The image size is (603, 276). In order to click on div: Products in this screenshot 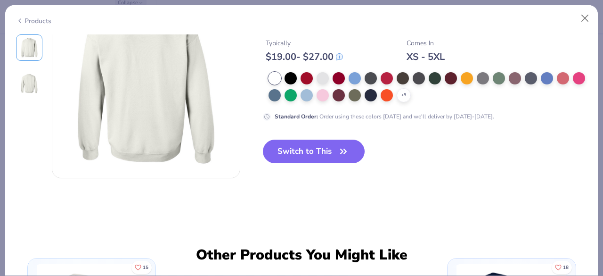, I will do `click(33, 21)`.